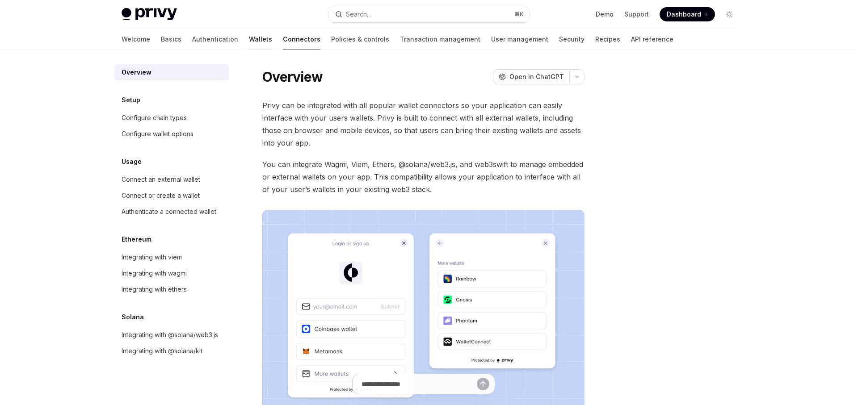  What do you see at coordinates (423, 177) in the screenshot?
I see `span: You can integrate Wagmi, Viem, Ethers, @solana/web3.js, and web3swift to manage embedded or exter...` at bounding box center [423, 177].